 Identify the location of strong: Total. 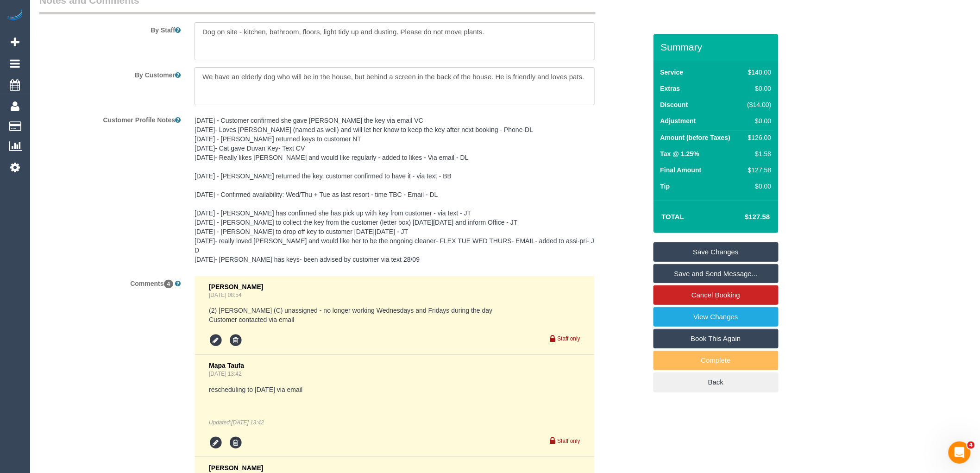
(672, 216).